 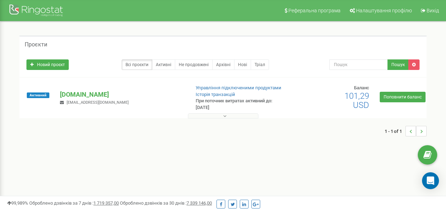 I want to click on span: Баланс, so click(x=361, y=88).